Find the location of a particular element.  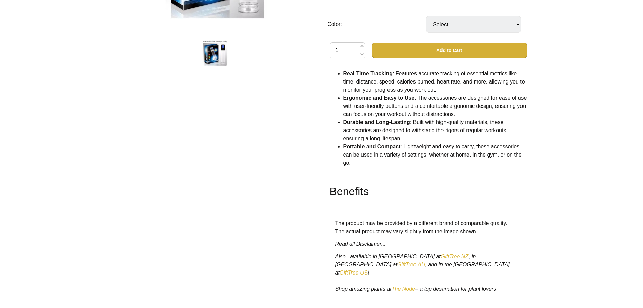

p: The product may be provided by a different brand of comparable quality. The actual product may va... is located at coordinates (429, 227).